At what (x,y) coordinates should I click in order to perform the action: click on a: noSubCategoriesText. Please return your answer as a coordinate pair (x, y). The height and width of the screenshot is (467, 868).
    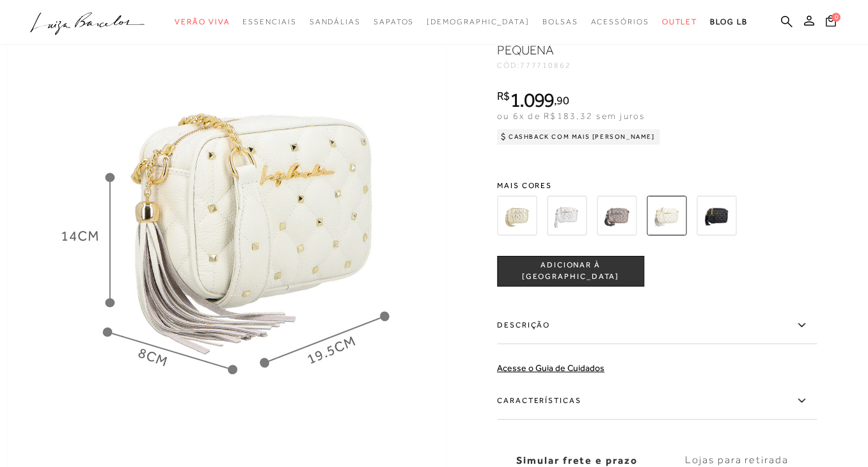
    Looking at the image, I should click on (478, 21).